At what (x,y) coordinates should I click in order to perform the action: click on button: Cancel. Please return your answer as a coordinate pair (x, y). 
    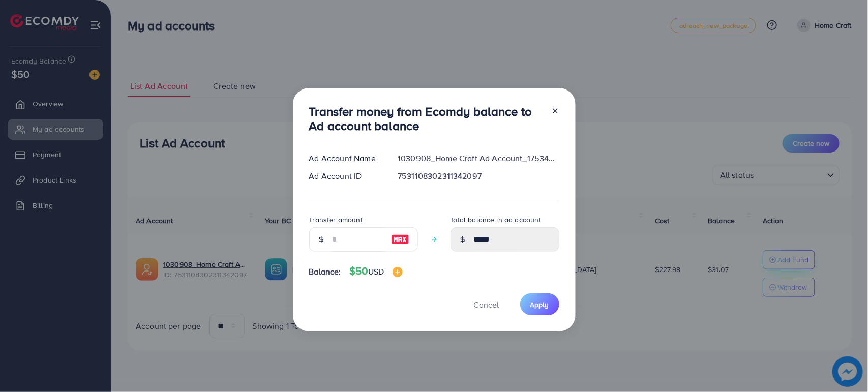
    Looking at the image, I should click on (486, 304).